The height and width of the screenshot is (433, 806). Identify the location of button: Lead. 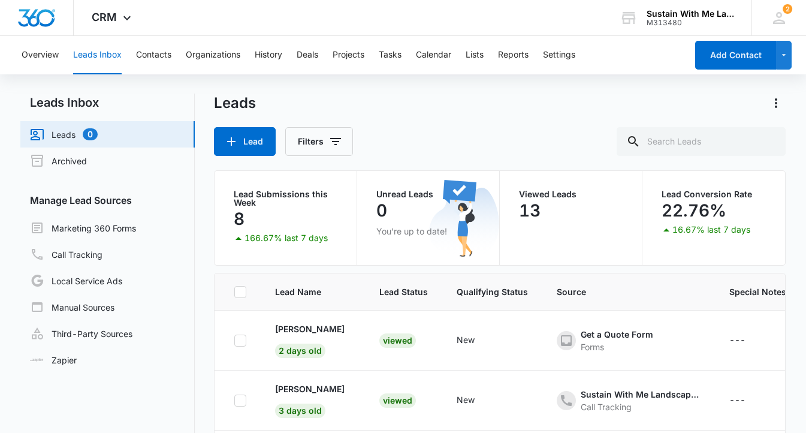
(245, 141).